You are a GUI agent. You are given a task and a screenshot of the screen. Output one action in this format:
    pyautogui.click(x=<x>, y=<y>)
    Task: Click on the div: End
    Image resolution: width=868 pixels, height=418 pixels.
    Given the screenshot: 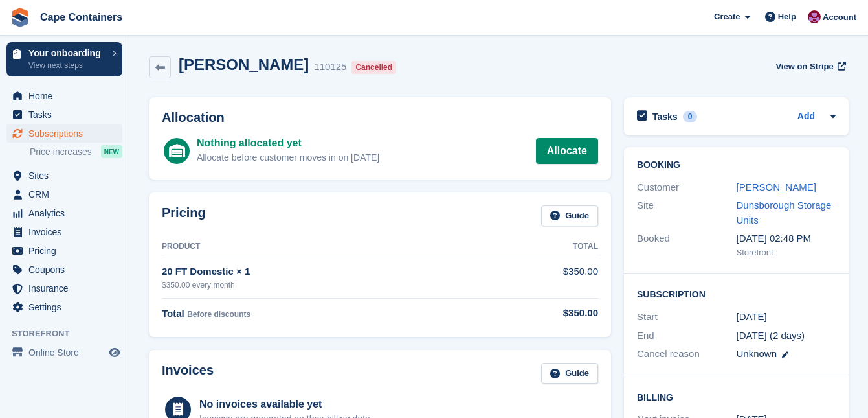 What is the action you would take?
    pyautogui.click(x=687, y=336)
    